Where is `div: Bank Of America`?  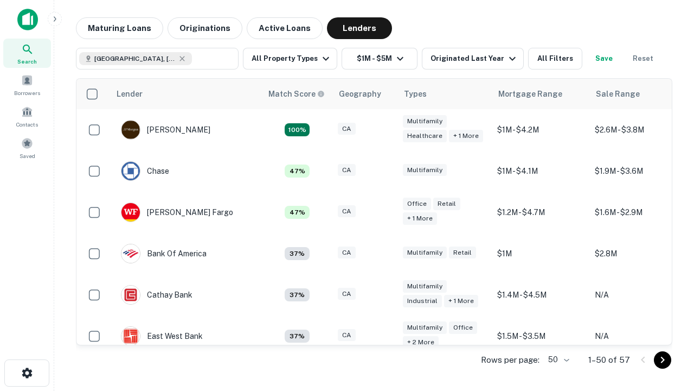
div: Bank Of America is located at coordinates (164, 253).